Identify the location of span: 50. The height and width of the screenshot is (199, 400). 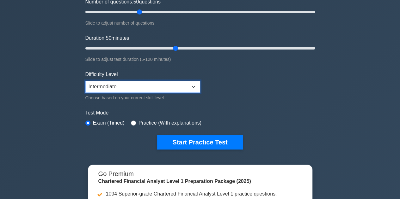
(108, 38).